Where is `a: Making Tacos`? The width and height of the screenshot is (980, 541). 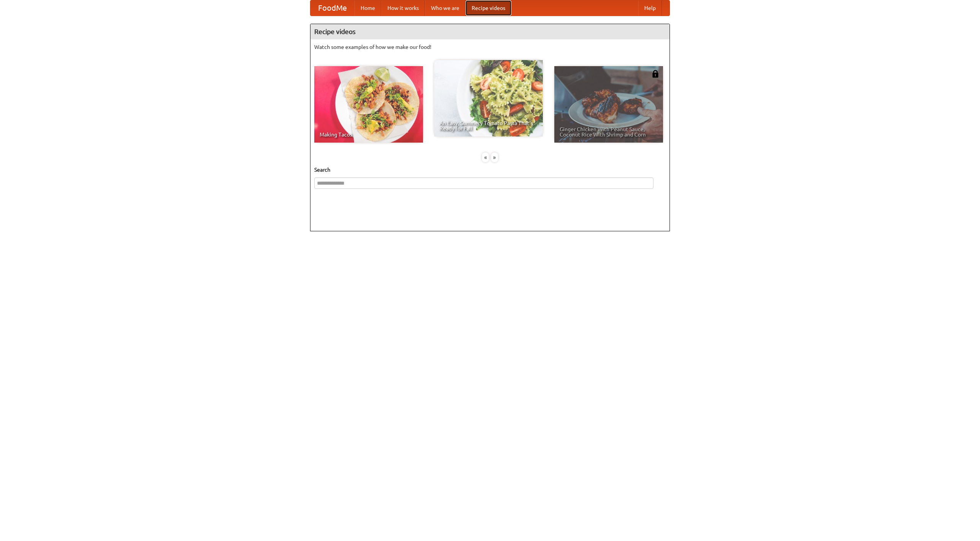 a: Making Tacos is located at coordinates (369, 105).